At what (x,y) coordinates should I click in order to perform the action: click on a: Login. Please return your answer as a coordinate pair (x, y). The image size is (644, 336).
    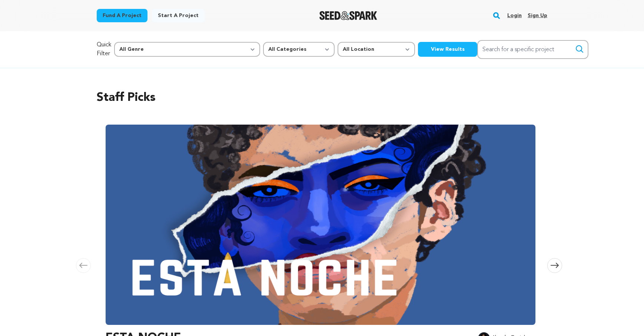
    Looking at the image, I should click on (515, 15).